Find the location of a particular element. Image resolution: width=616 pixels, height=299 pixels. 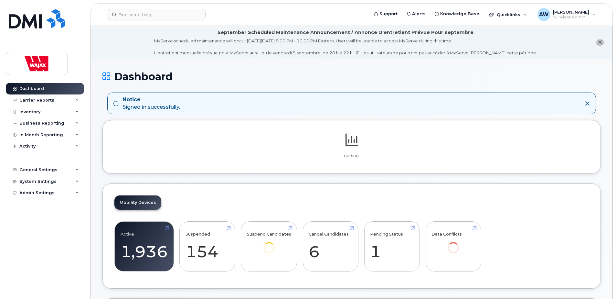

p: Loading... is located at coordinates (352, 156).